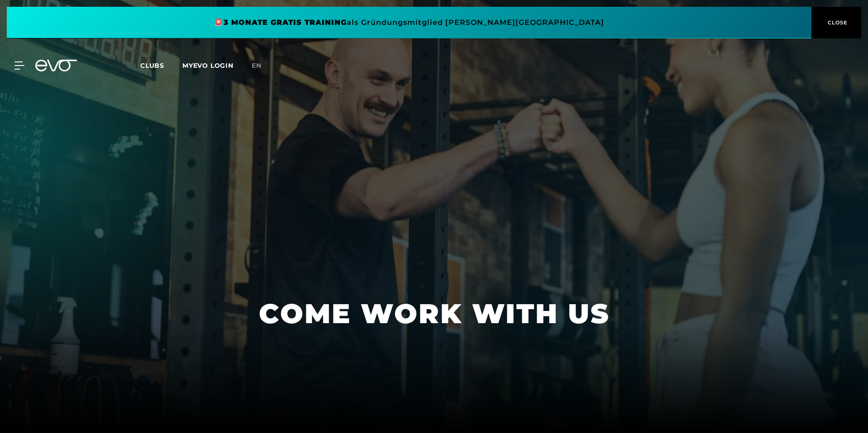  I want to click on span: en, so click(257, 66).